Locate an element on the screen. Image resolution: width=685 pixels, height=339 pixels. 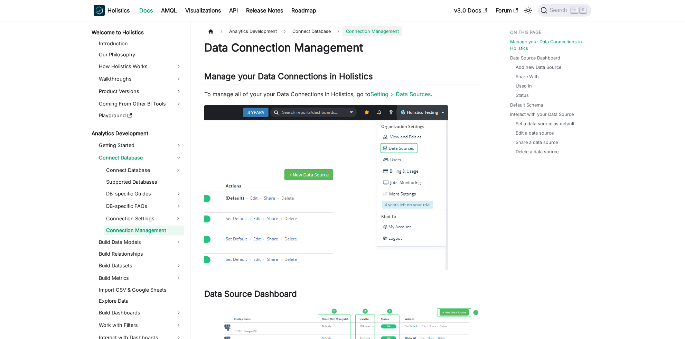
nav: Docs sidebar is located at coordinates (139, 180).